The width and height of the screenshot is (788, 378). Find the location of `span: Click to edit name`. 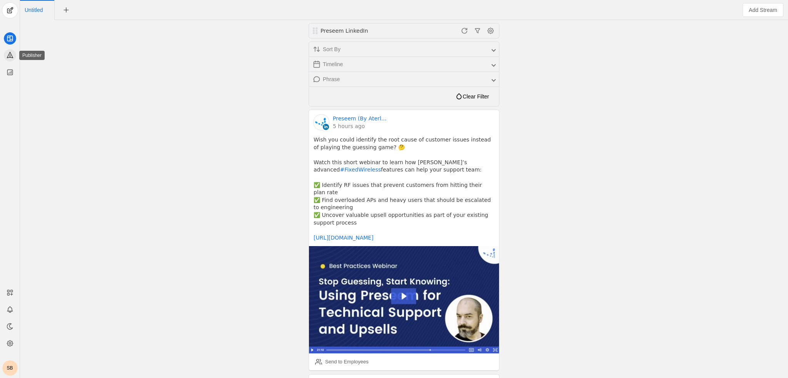

span: Click to edit name is located at coordinates (33, 10).